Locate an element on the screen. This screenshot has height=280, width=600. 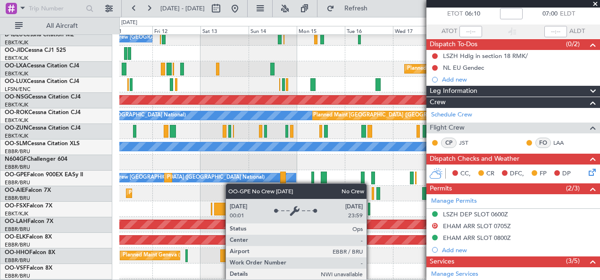
a: Manage Permits is located at coordinates (454, 202).